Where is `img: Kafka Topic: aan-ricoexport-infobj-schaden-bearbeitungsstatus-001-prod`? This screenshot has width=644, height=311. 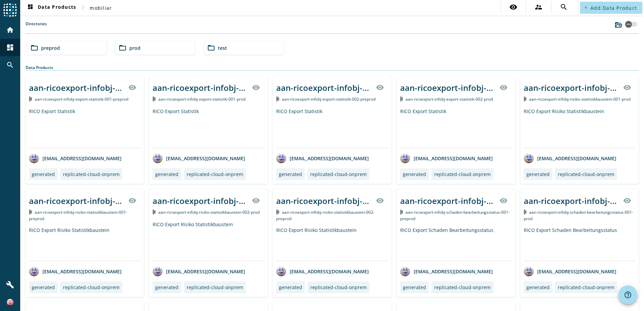 img: Kafka Topic: aan-ricoexport-infobj-schaden-bearbeitungsstatus-001-prod is located at coordinates (525, 212).